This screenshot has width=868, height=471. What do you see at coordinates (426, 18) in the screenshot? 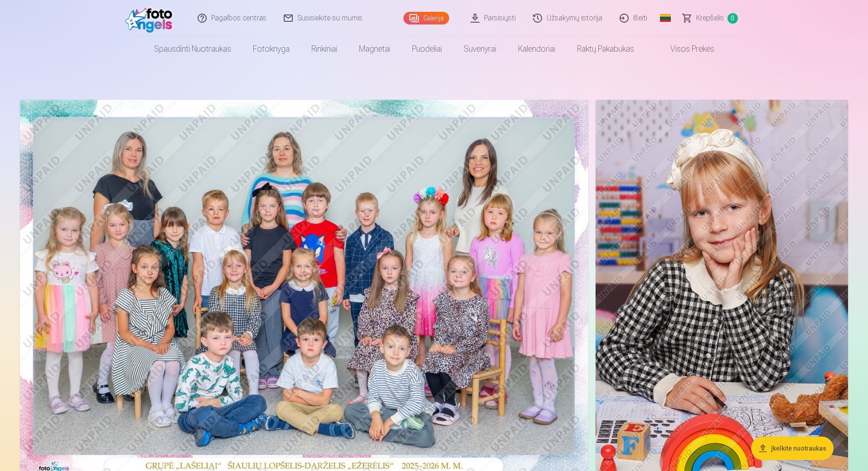
I see `a: Galerija` at bounding box center [426, 18].